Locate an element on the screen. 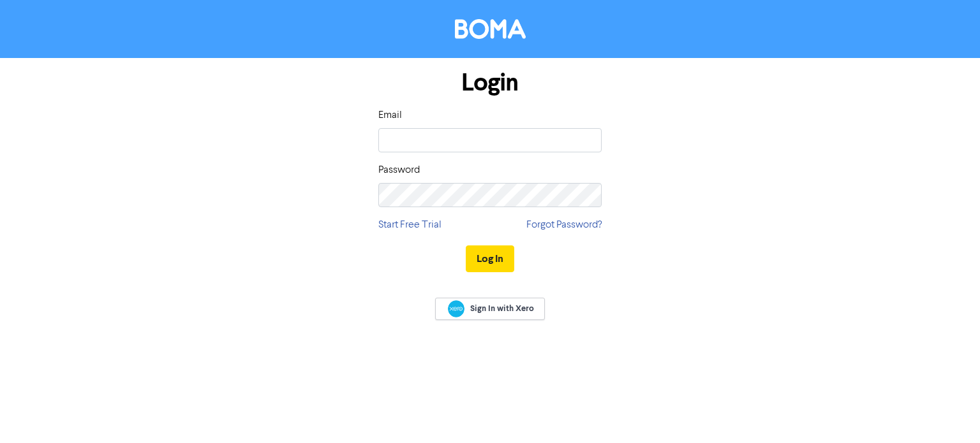  a: Start Free Trial is located at coordinates (410, 225).